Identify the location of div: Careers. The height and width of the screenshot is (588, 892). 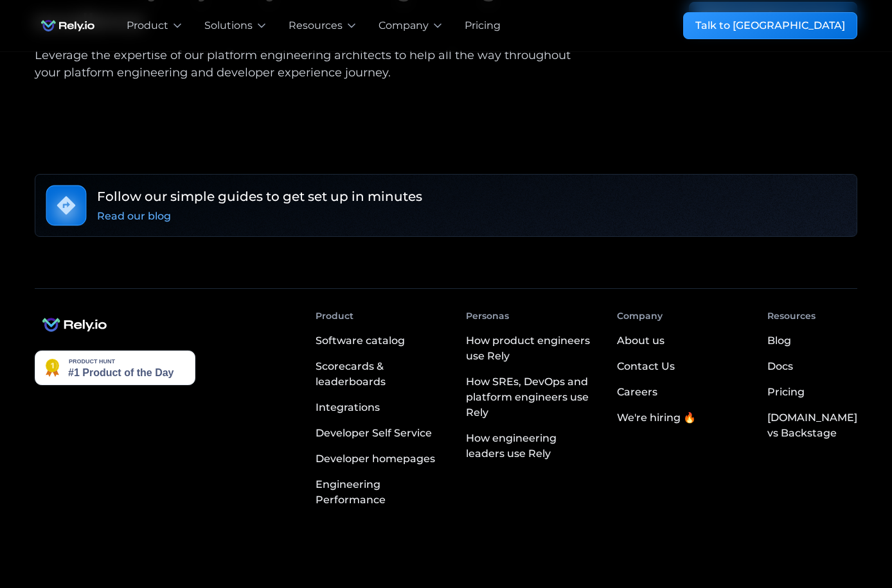
(637, 392).